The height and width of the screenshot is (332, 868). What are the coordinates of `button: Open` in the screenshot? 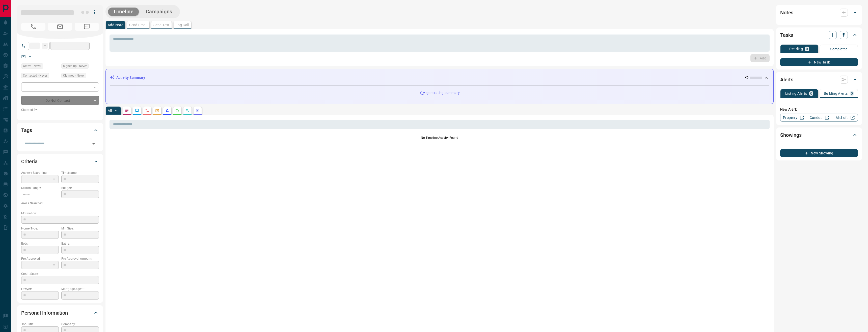 It's located at (94, 144).